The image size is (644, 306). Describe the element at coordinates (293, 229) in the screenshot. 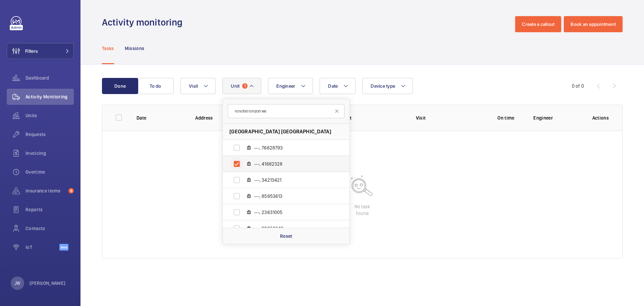

I see `span: ---, 92256343` at that location.